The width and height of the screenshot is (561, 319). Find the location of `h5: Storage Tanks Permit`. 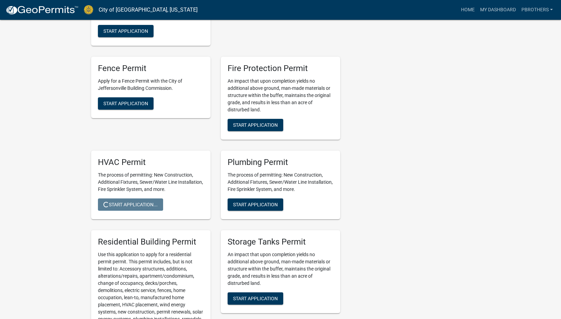

h5: Storage Tanks Permit is located at coordinates (281, 242).